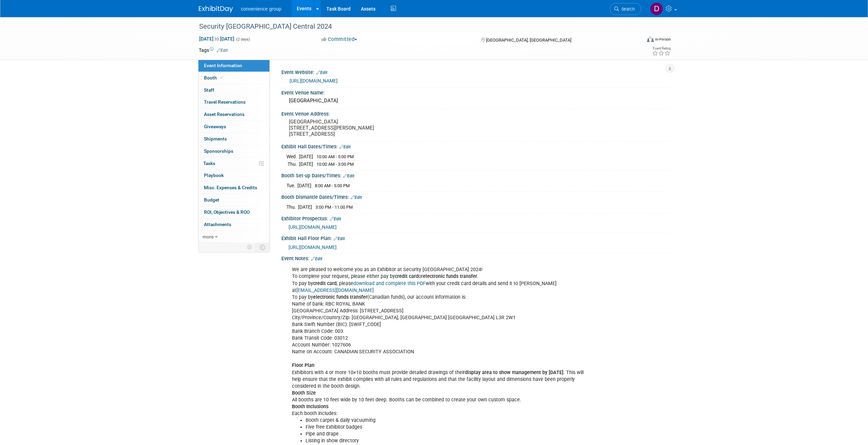 The height and width of the screenshot is (445, 868). What do you see at coordinates (335, 164) in the screenshot?
I see `span: 10:00 AM - 3:00 PM` at bounding box center [335, 164].